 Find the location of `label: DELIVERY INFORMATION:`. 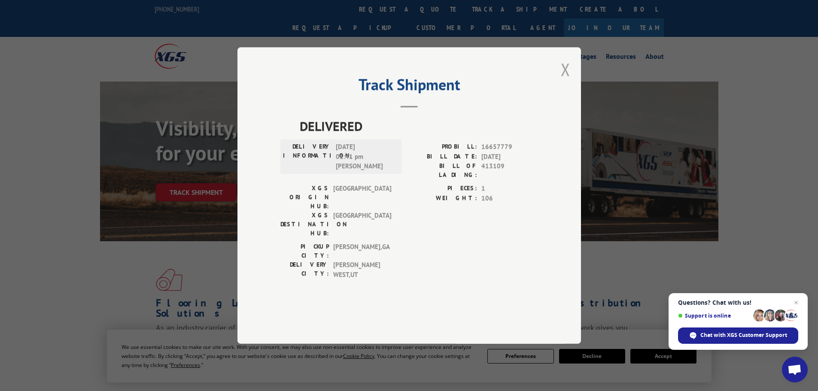

label: DELIVERY INFORMATION: is located at coordinates (307, 157).